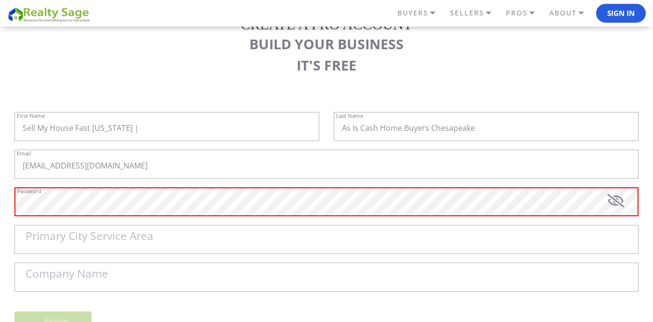 The image size is (653, 322). Describe the element at coordinates (67, 274) in the screenshot. I see `label: Company Name` at that location.